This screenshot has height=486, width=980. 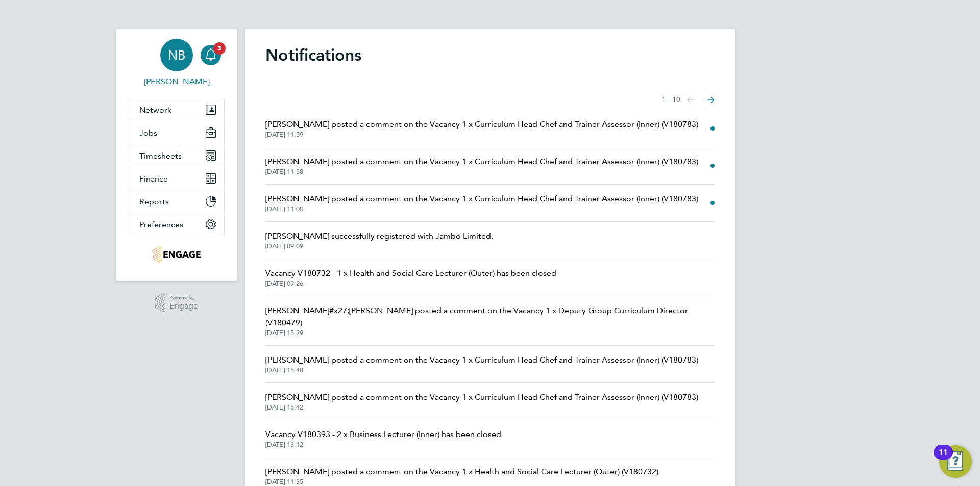 I want to click on span: Jobs, so click(x=148, y=133).